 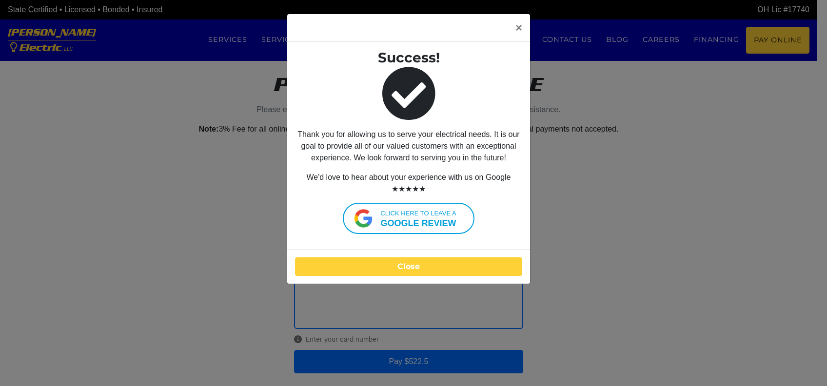 I want to click on a: Click here to leave agoogle review, so click(x=409, y=219).